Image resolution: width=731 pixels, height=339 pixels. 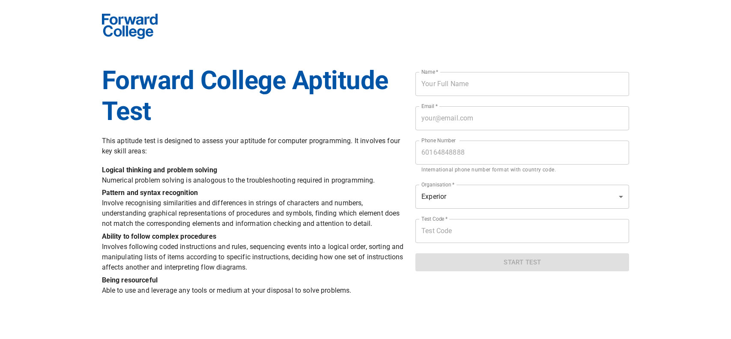 I want to click on input: your@email.com, so click(x=522, y=118).